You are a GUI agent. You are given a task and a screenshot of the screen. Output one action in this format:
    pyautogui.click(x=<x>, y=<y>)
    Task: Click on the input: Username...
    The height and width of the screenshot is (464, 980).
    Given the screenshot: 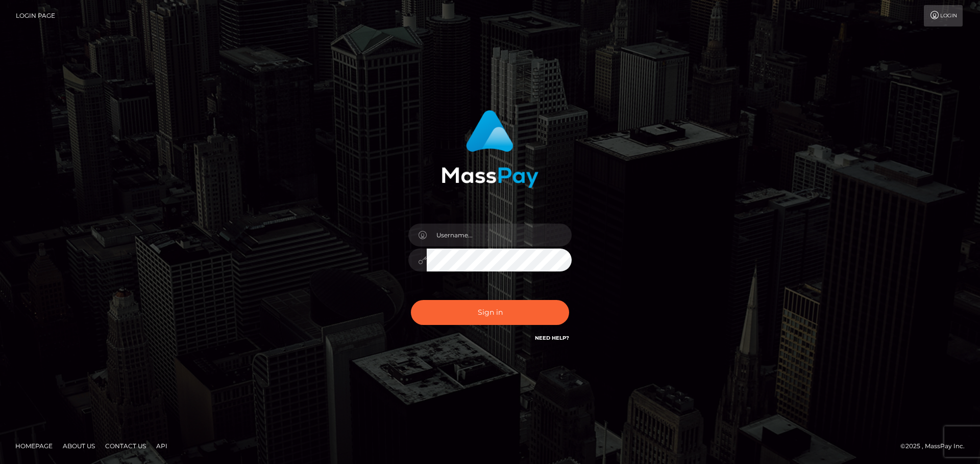 What is the action you would take?
    pyautogui.click(x=499, y=235)
    